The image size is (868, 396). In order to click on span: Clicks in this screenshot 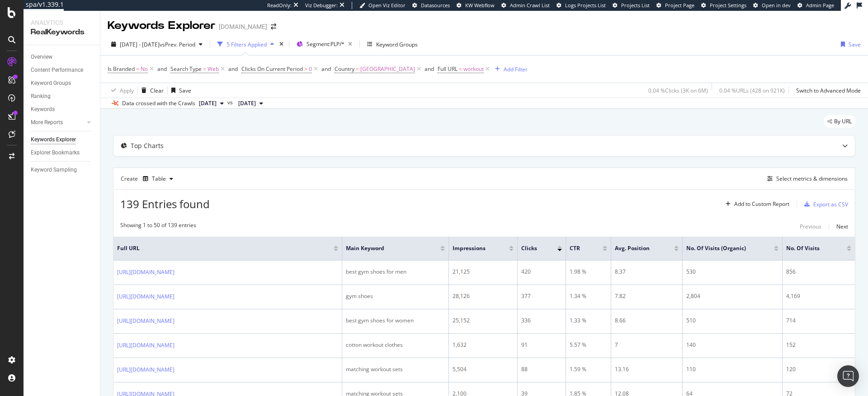, I will do `click(532, 248)`.